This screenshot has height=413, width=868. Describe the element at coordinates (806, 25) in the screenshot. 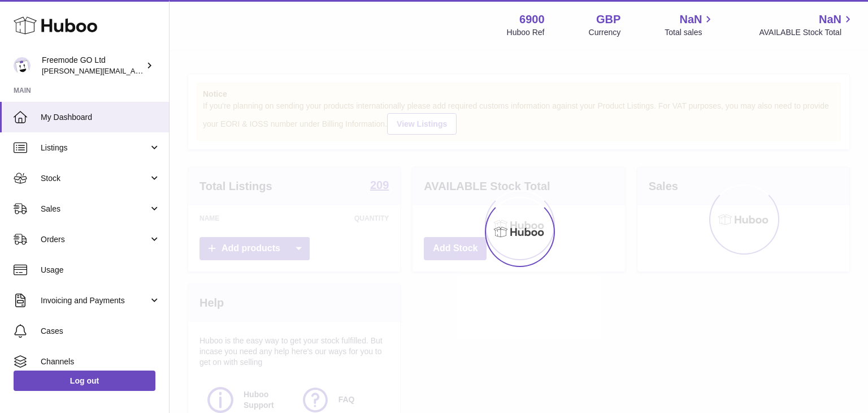

I see `a: NaN AVAILABLE Stock Total` at that location.